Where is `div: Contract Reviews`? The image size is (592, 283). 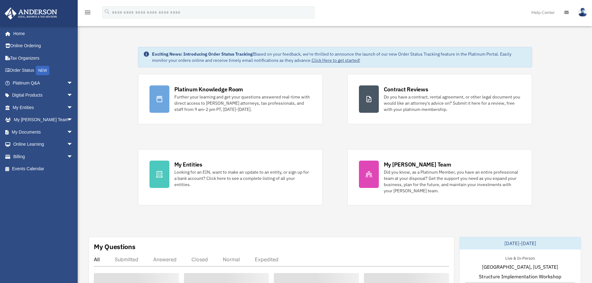
div: Contract Reviews is located at coordinates (406, 89).